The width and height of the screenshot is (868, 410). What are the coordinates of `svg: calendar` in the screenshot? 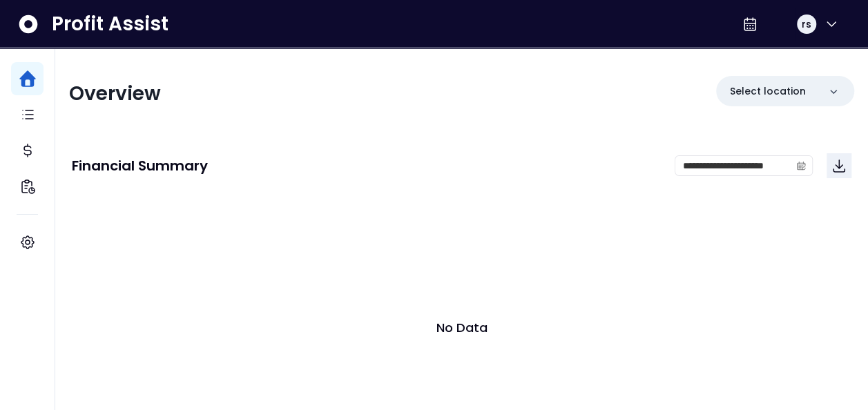 It's located at (801, 165).